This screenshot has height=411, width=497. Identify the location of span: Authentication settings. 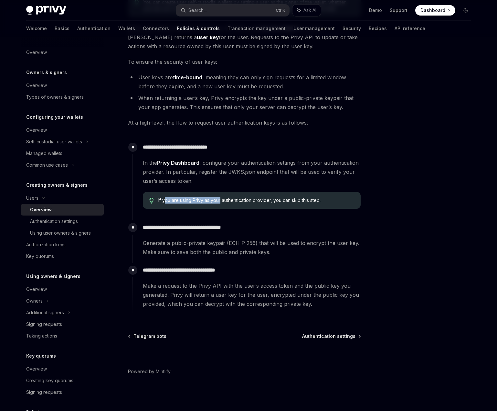
(329, 336).